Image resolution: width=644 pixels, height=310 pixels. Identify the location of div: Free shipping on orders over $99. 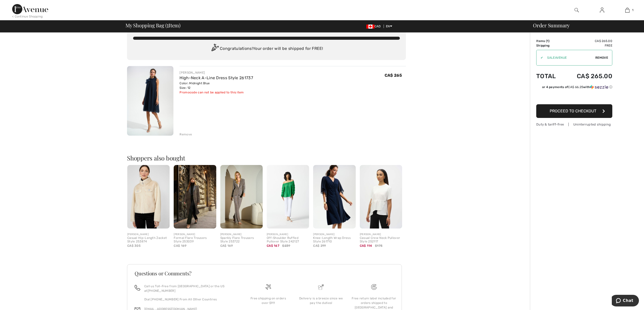
(268, 301).